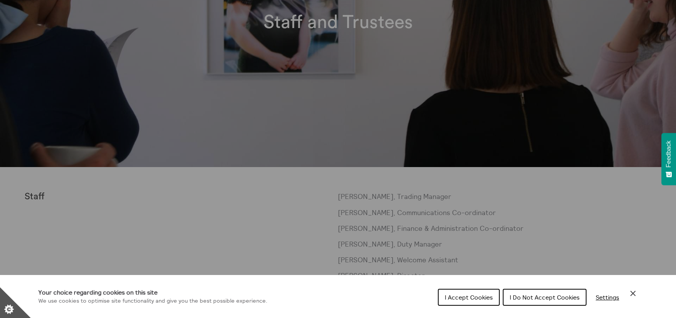 The image size is (676, 318). What do you see at coordinates (469, 297) in the screenshot?
I see `span: I Accept Cookies` at bounding box center [469, 297].